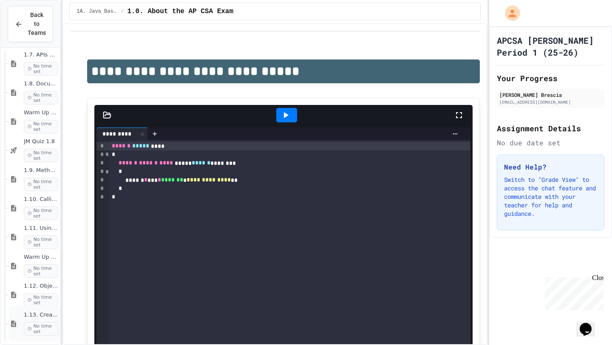  I want to click on span: 1.0. About the AP CSA Exam, so click(180, 11).